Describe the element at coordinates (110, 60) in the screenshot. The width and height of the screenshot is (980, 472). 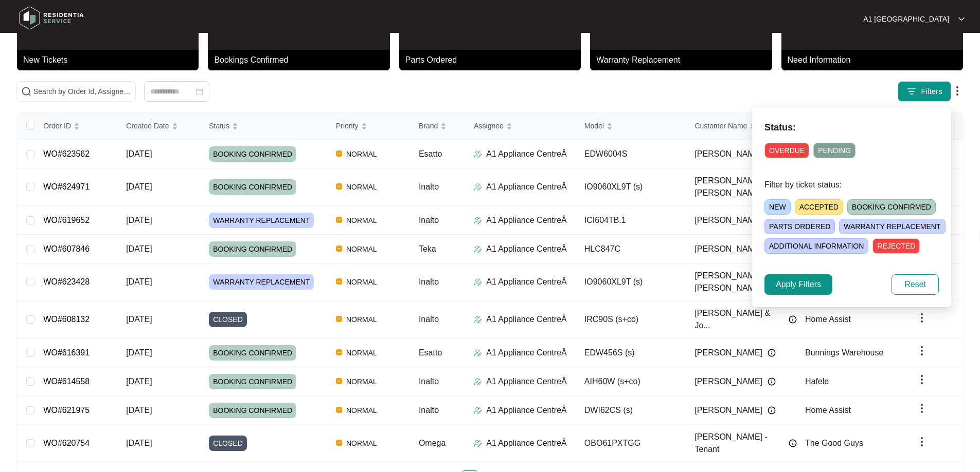
I see `p: New Tickets` at that location.